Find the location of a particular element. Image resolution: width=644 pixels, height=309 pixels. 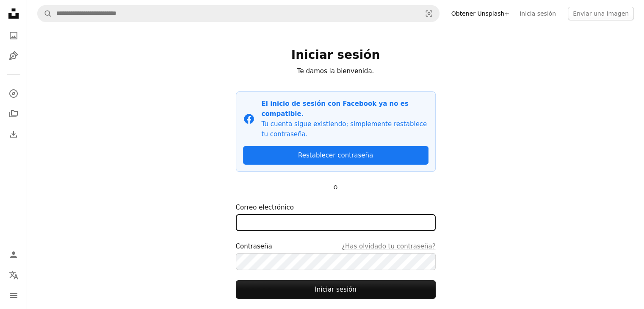

p: El inicio de sesión con Facebook ya no es compatible. is located at coordinates (345, 108).